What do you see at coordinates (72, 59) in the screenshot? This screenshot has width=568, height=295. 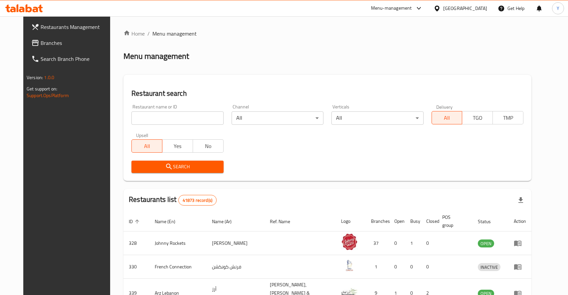 I see `a: Search Branch Phone` at bounding box center [72, 59].